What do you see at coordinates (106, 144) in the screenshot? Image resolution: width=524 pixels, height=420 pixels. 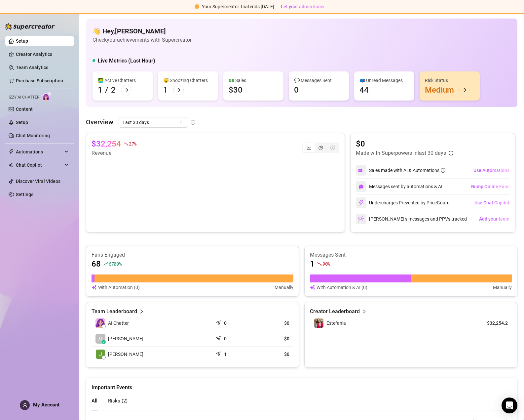 I see `article: $32,254` at bounding box center [106, 144].